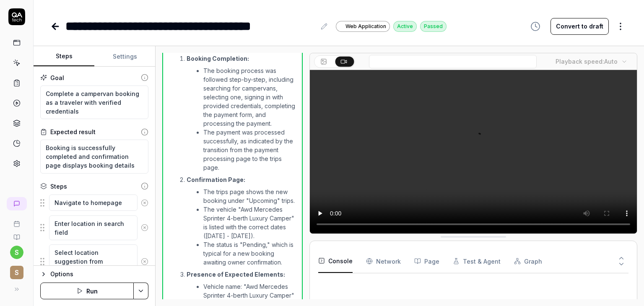 The width and height of the screenshot is (644, 306). What do you see at coordinates (363, 26) in the screenshot?
I see `a: Web Application` at bounding box center [363, 26].